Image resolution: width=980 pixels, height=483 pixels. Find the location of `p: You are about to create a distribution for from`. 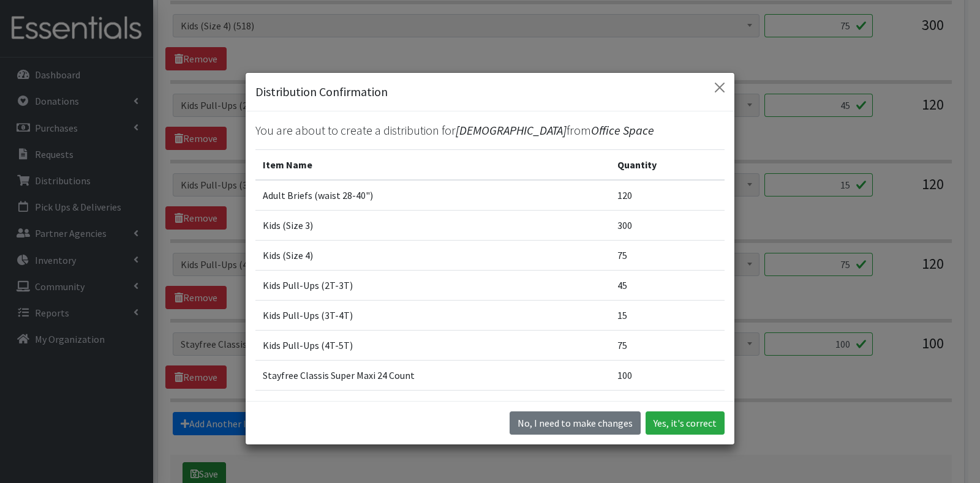

p: You are about to create a distribution for from is located at coordinates (490, 131).